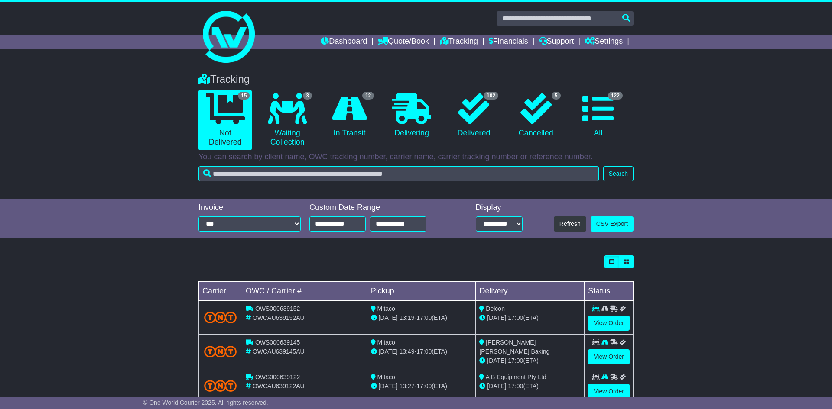 The height and width of the screenshot is (409, 832). What do you see at coordinates (416, 157) in the screenshot?
I see `p: You can search by client name, OWC tracking number, carrier name, carrier tracking number or refe...` at bounding box center [416, 157].